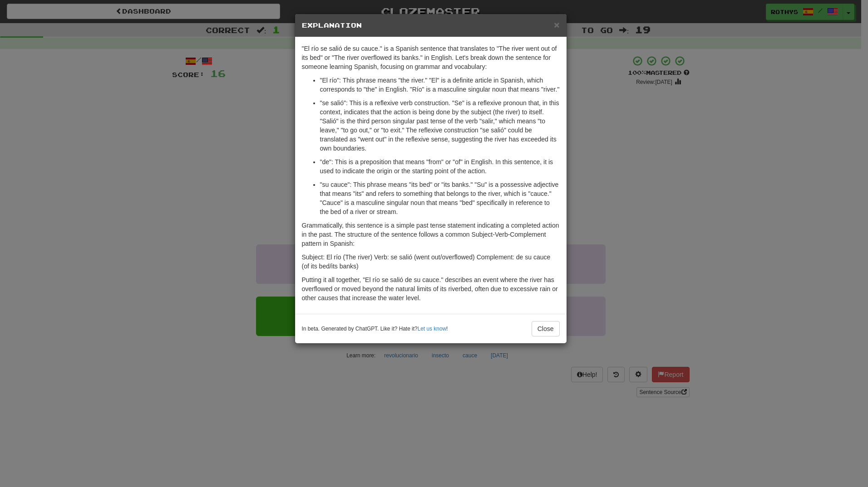  Describe the element at coordinates (440, 198) in the screenshot. I see `p: "su cauce": This phrase means "its bed" or "its banks." "Su" is a possessive adjective that means...` at that location.